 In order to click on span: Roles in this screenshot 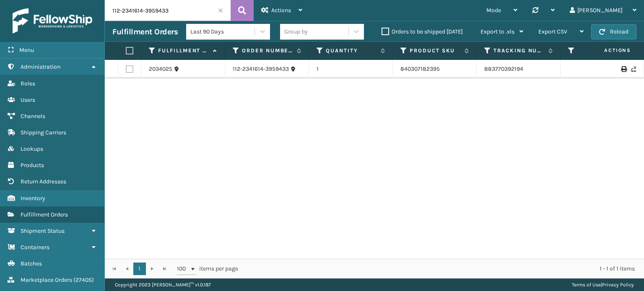, I will do `click(27, 84)`.